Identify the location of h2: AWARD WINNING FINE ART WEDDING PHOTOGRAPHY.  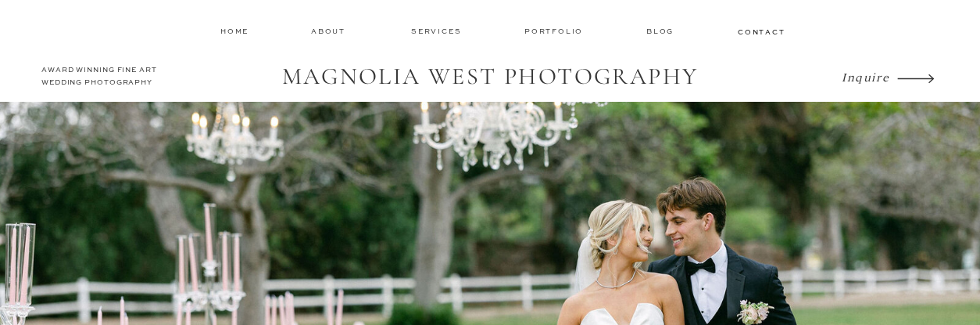
(110, 78).